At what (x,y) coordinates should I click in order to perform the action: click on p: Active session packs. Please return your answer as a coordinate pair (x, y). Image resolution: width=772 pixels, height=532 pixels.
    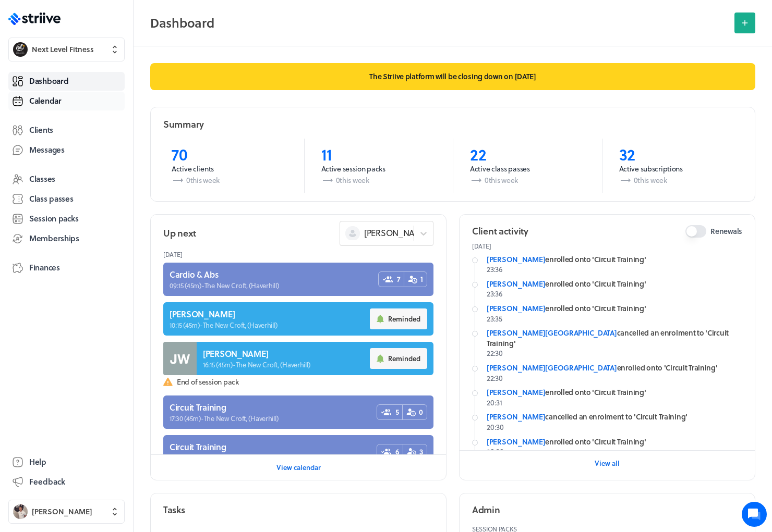
    Looking at the image, I should click on (378, 169).